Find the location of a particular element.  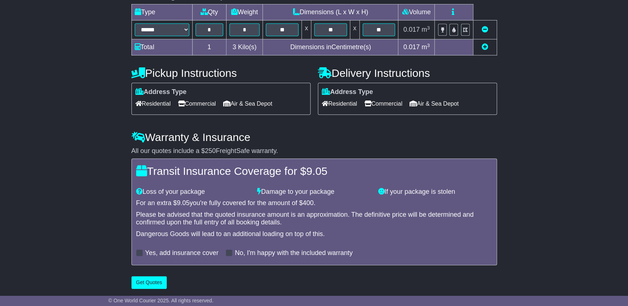

a: Add new item is located at coordinates (485, 47).